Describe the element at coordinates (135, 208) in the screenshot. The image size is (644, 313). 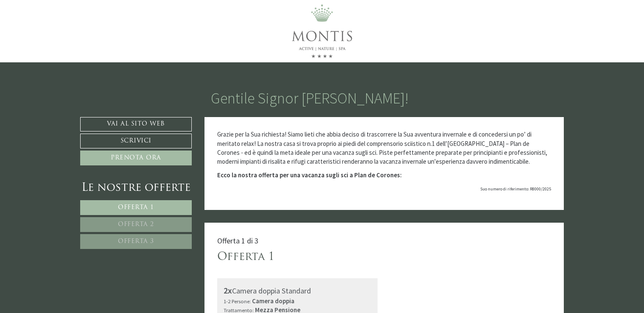
I see `span: Offerta 1` at that location.